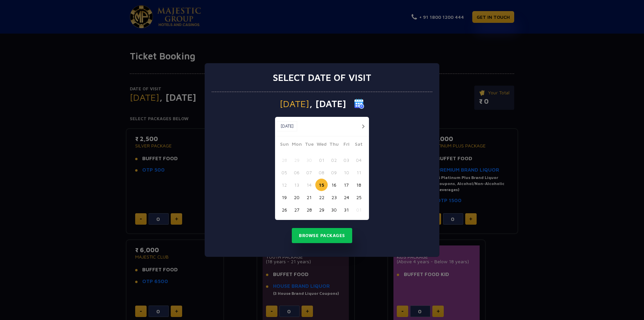 The height and width of the screenshot is (320, 644). I want to click on button: 18, so click(358, 185).